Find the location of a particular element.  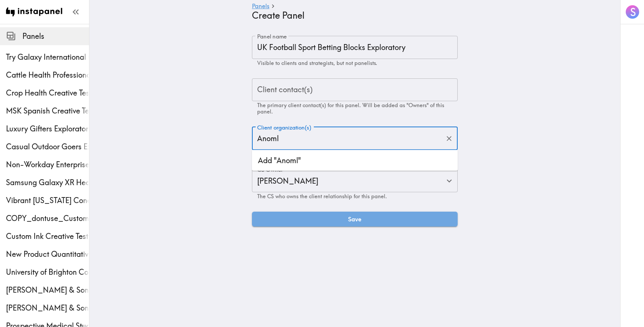

span: Luxury Gifters Exploratory is located at coordinates (48, 129).